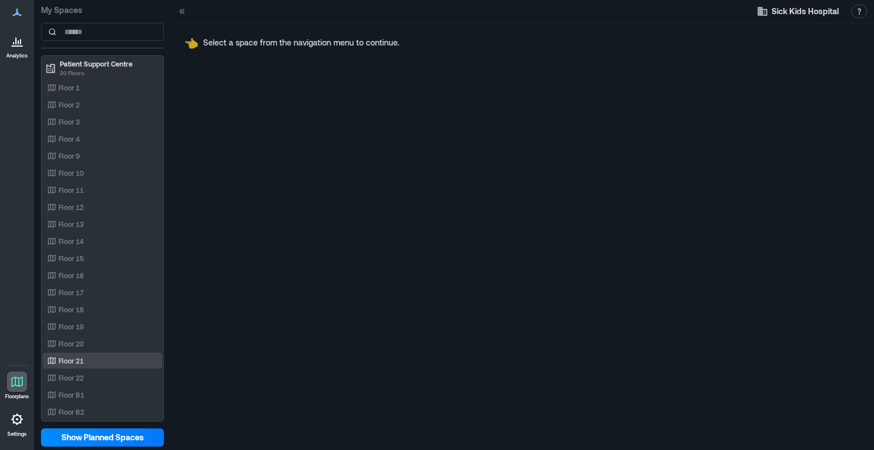 The width and height of the screenshot is (874, 450). Describe the element at coordinates (71, 275) in the screenshot. I see `p: Floor 16` at that location.